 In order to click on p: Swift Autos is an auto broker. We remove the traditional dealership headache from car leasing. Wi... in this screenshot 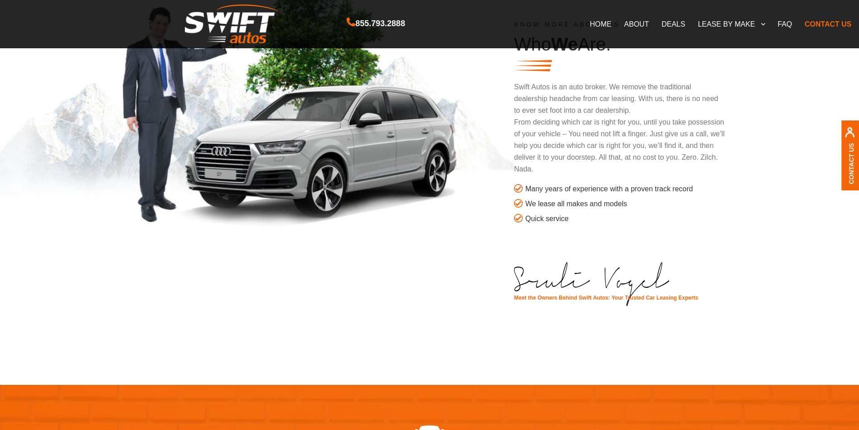, I will do `click(620, 99)`.